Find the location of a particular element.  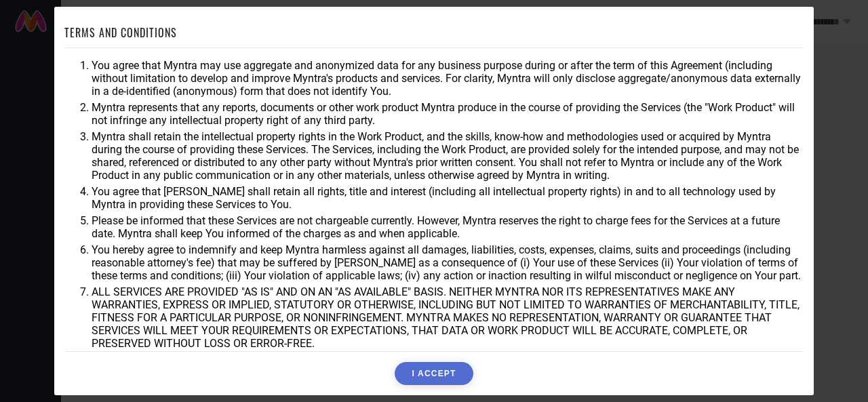

li: Myntra shall retain the intellectual property rights in the Work Product, and the skills, know-ho... is located at coordinates (447, 156).